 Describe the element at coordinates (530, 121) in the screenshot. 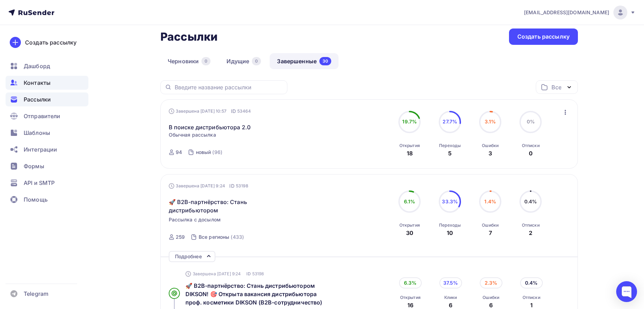

I see `span: 0%` at that location.